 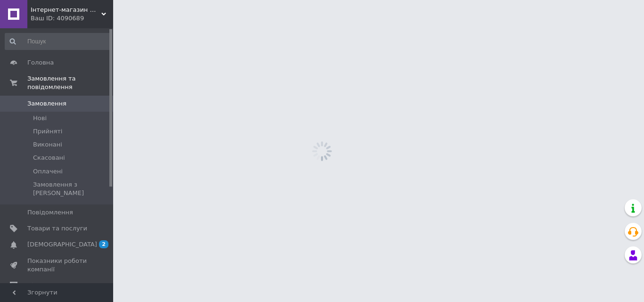 I want to click on span: Оплачені, so click(x=48, y=172).